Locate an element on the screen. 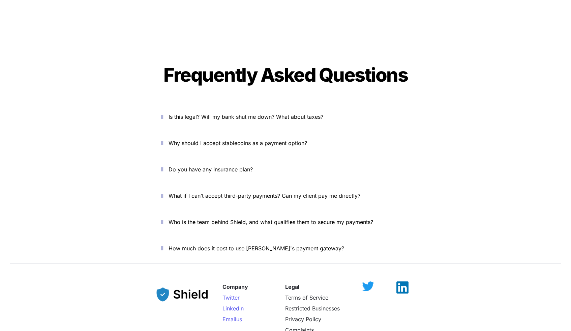  span: Frequently Asked Questions is located at coordinates (286, 75).